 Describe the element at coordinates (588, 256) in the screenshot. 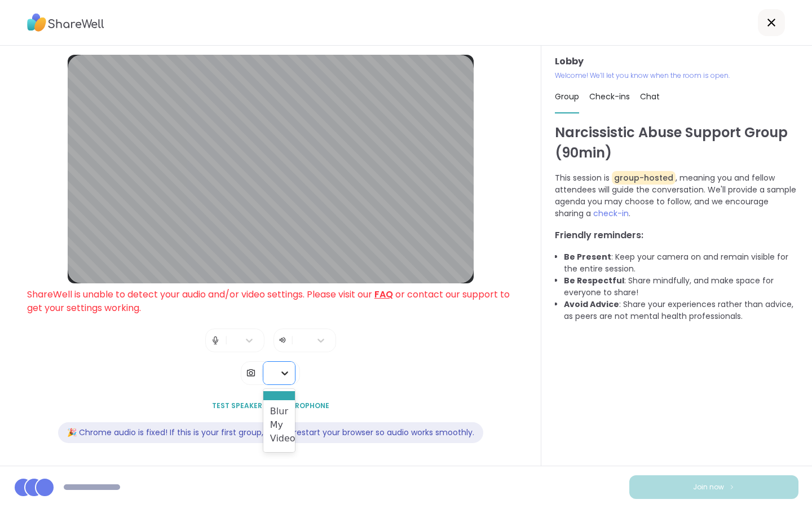

I see `b: Be Present` at that location.